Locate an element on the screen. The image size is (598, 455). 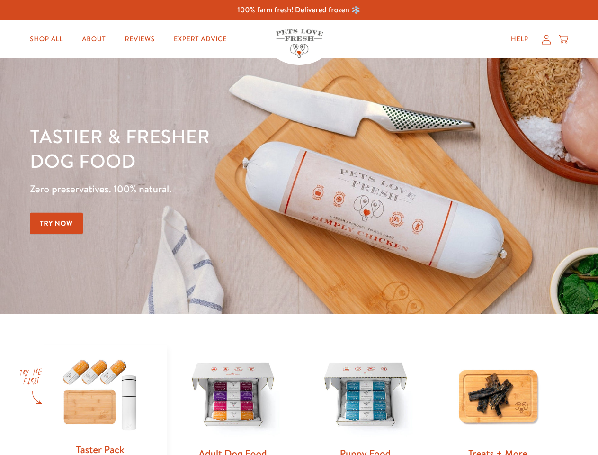
a: Reviews is located at coordinates (139, 39).